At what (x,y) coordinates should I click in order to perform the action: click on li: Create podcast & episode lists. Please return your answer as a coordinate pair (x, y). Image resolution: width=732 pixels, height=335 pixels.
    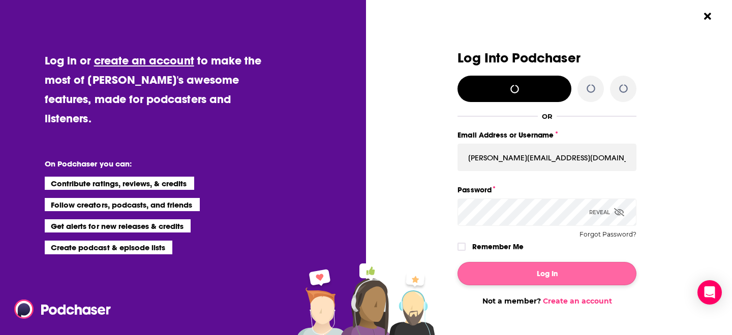
    Looking at the image, I should click on (108, 247).